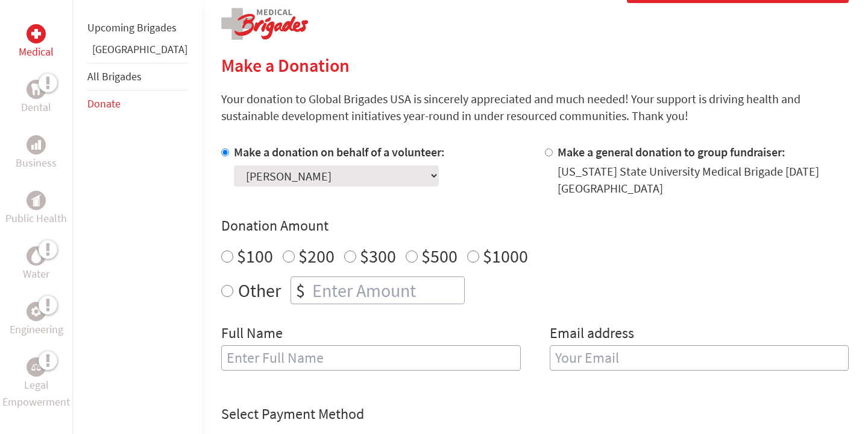  Describe the element at coordinates (37, 52) in the screenshot. I see `p: Medical` at that location.